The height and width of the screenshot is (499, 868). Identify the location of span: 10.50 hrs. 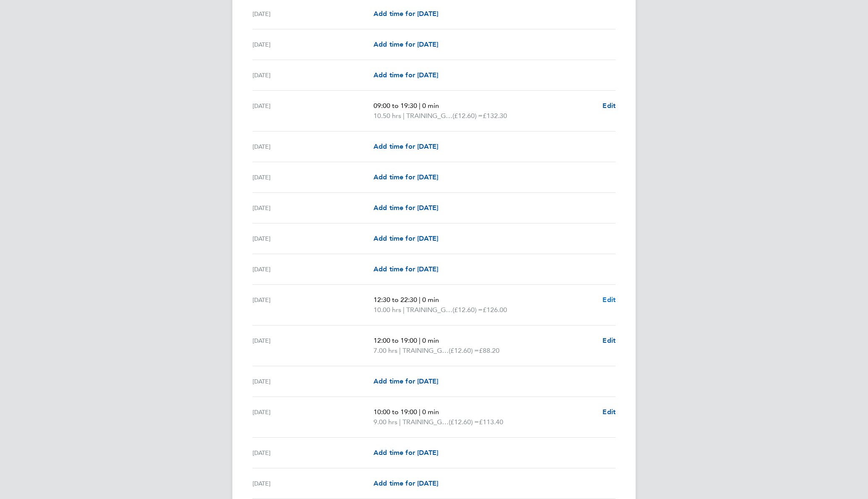
(388, 116).